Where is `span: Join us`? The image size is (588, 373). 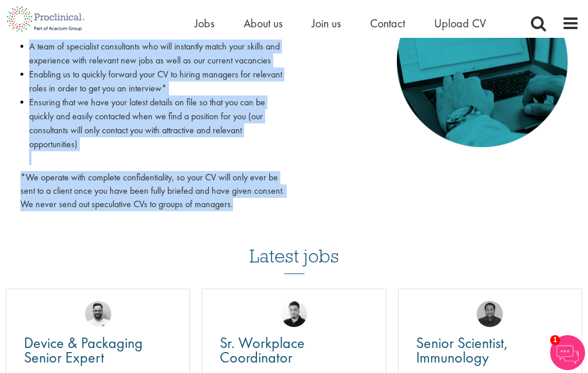
span: Join us is located at coordinates (327, 23).